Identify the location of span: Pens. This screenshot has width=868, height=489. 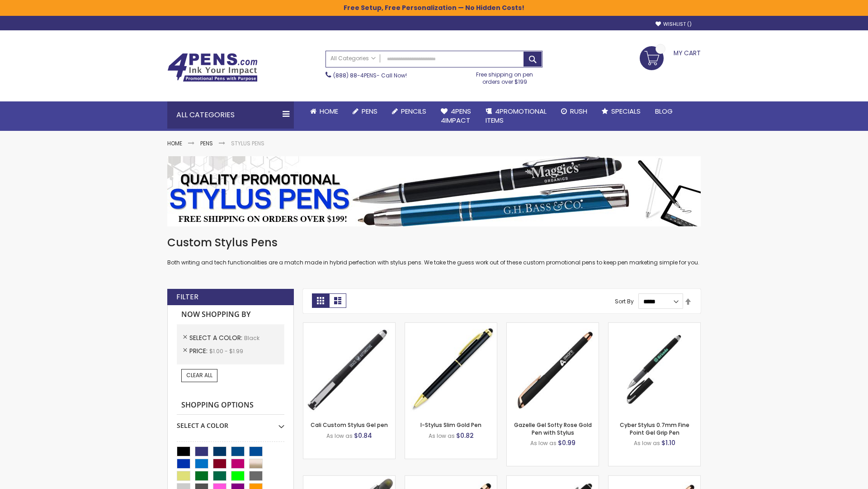
(369, 111).